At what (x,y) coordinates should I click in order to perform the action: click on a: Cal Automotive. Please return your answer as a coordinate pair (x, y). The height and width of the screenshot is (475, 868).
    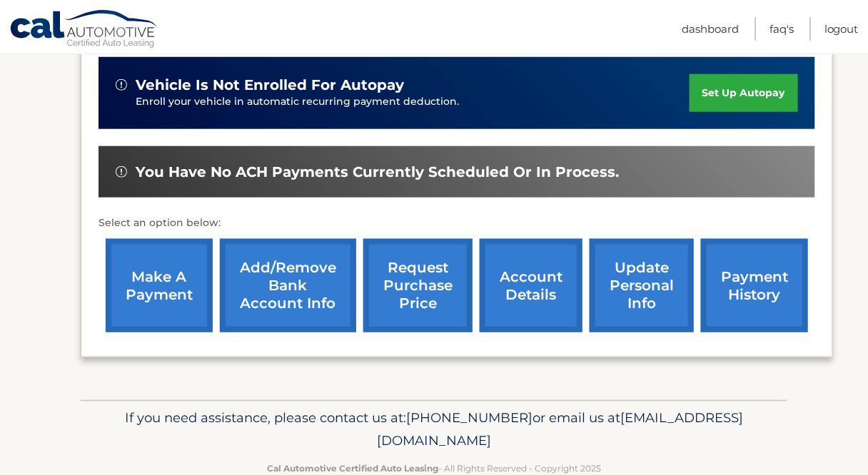
    Looking at the image, I should click on (85, 30).